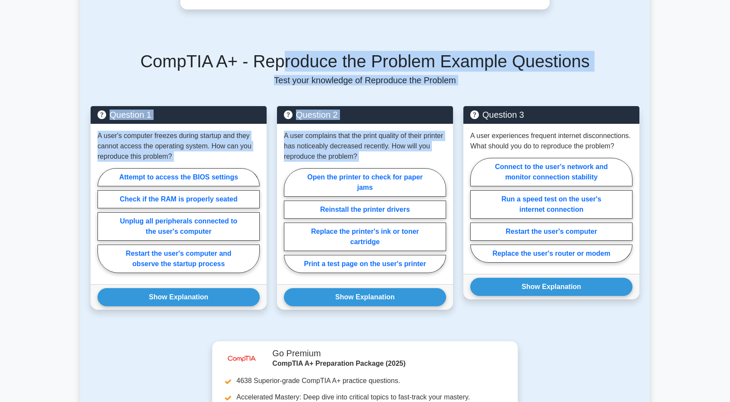 This screenshot has height=402, width=730. I want to click on p: A user's computer freezes during startup and they cannot access the operating system. How can you..., so click(178, 146).